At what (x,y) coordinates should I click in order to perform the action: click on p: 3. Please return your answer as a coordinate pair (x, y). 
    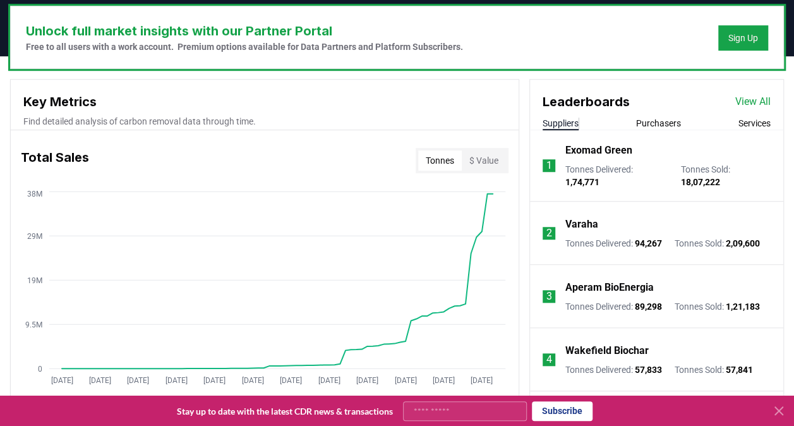
    Looking at the image, I should click on (549, 296).